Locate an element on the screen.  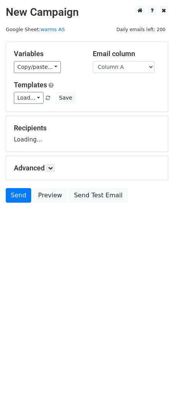
small: Google Sheet: is located at coordinates (35, 29).